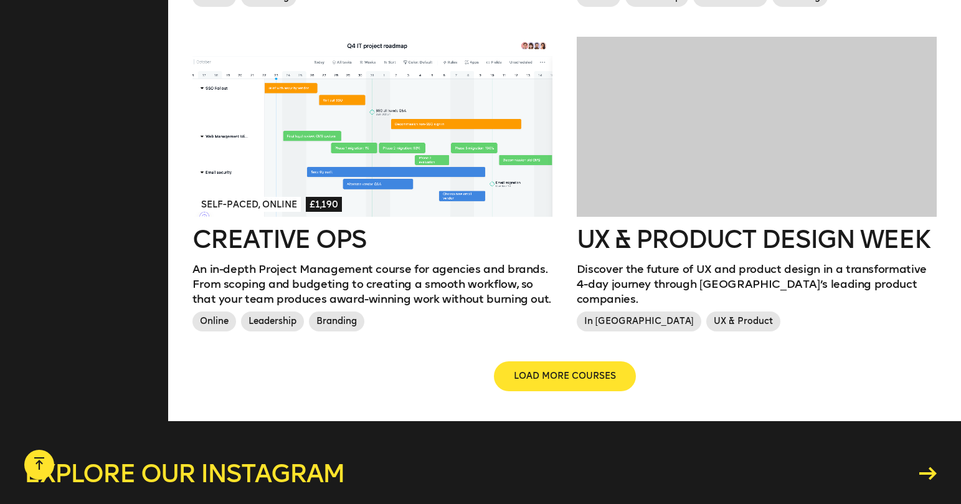 The height and width of the screenshot is (504, 961). I want to click on span: Online, so click(214, 321).